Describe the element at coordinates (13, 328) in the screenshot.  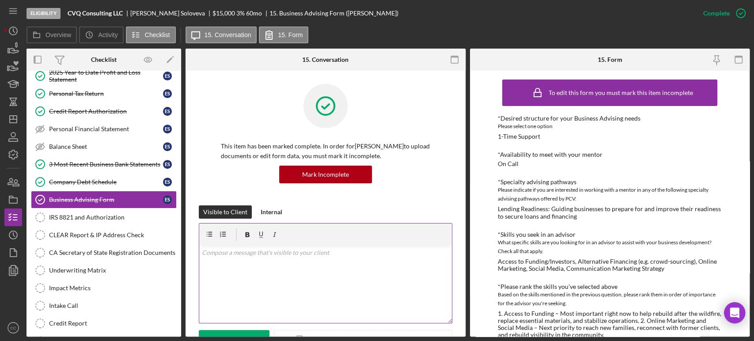
I see `button: CC` at that location.